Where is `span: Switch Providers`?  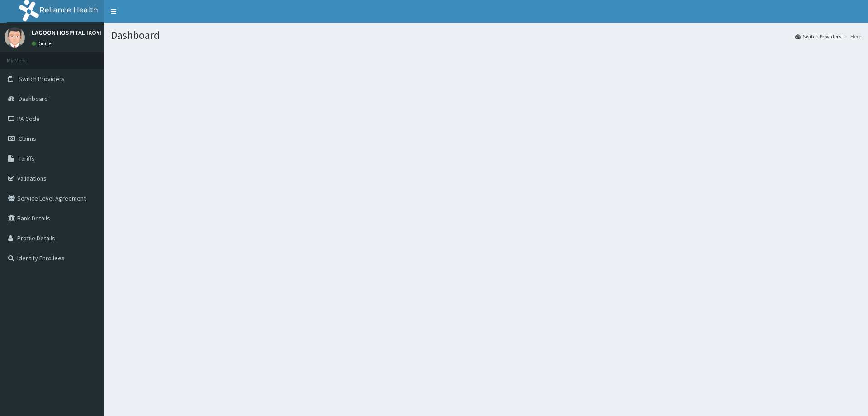 span: Switch Providers is located at coordinates (42, 79).